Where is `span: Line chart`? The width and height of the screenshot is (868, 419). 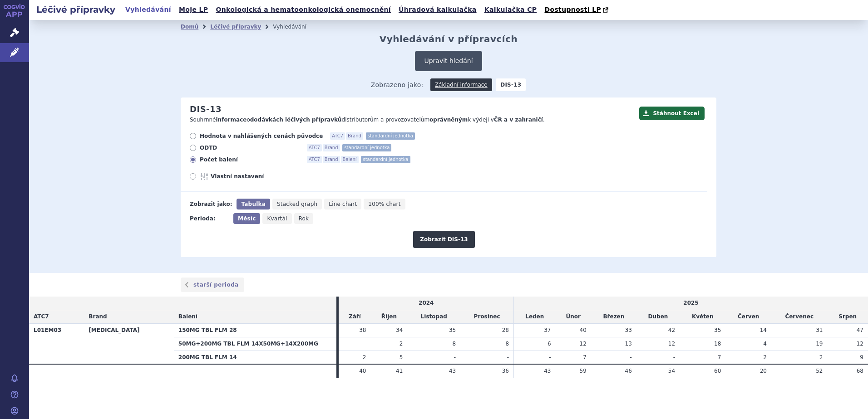 span: Line chart is located at coordinates (343, 204).